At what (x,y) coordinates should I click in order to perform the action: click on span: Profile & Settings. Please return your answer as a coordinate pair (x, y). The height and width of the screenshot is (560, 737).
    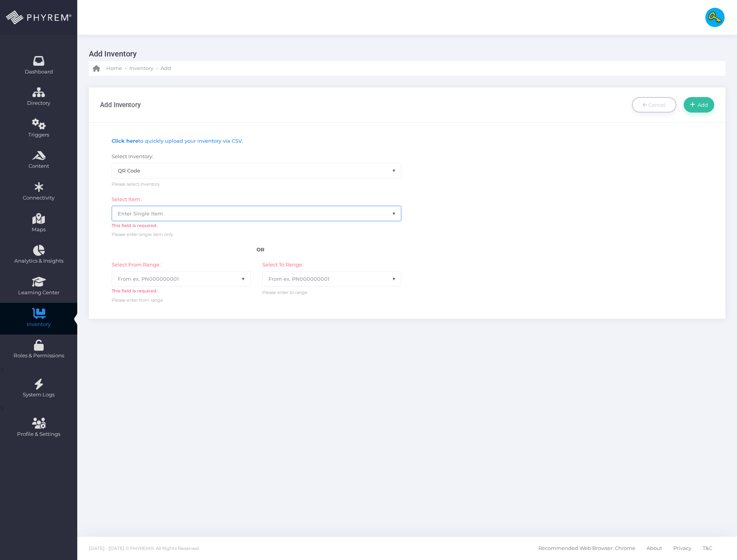
    Looking at the image, I should click on (38, 434).